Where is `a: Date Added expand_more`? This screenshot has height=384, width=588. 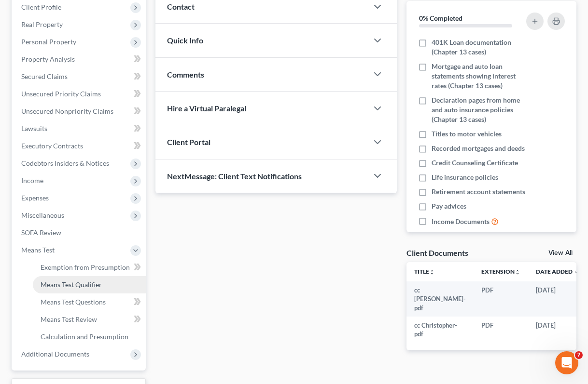
a: Date Added expand_more is located at coordinates (557, 272).